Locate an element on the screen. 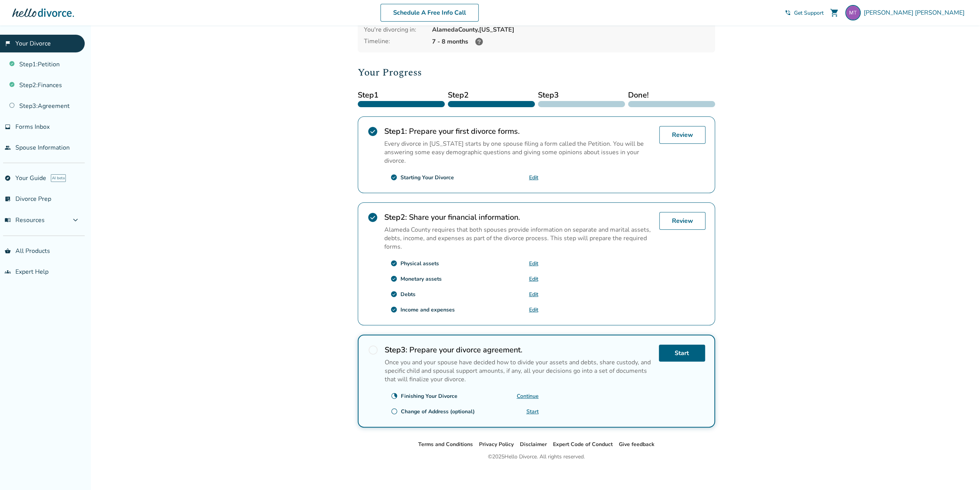 This screenshot has height=490, width=980. span: flag_2 is located at coordinates (8, 44).